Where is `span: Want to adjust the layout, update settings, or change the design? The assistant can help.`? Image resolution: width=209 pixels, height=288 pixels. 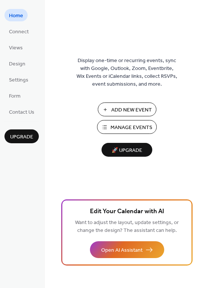 span: Want to adjust the layout, update settings, or change the design? The assistant can help. is located at coordinates (127, 226).